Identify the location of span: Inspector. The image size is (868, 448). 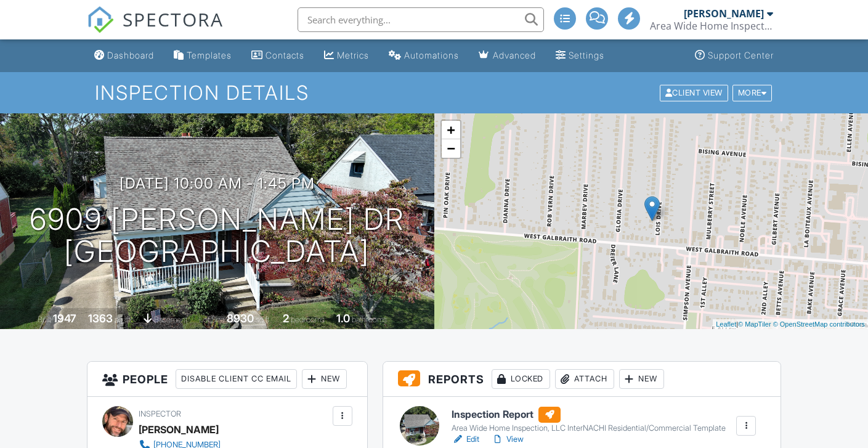
(159, 413).